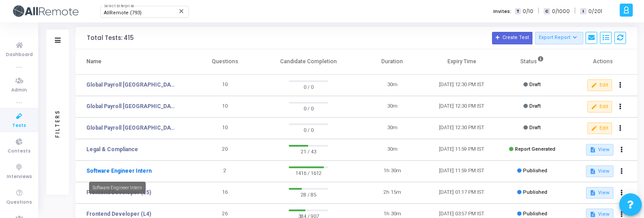 This screenshot has width=644, height=218. I want to click on span: AllRemote (793), so click(123, 12).